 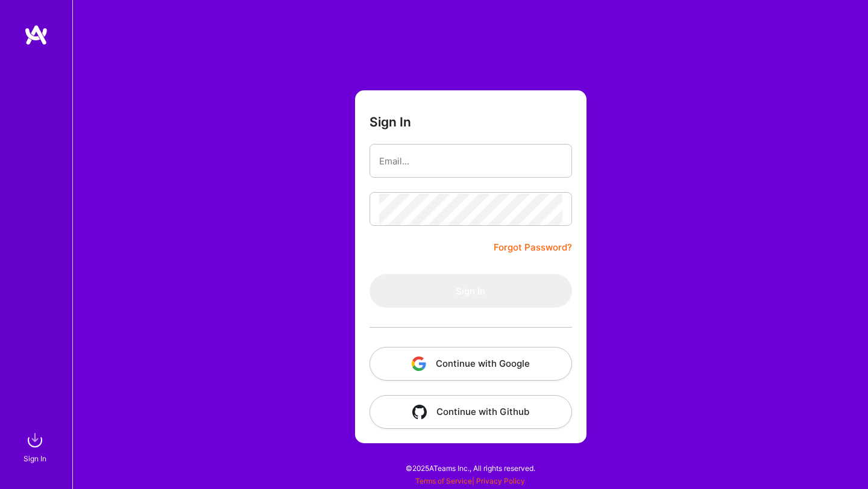 What do you see at coordinates (471, 161) in the screenshot?
I see `input: Email...` at bounding box center [471, 161].